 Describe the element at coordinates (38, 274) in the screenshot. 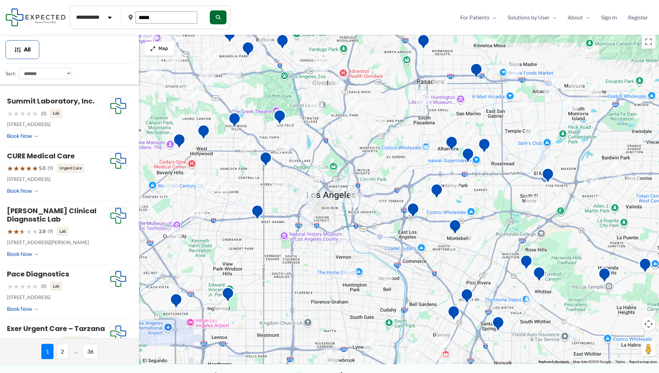

I see `a: Pace Diagnostics` at that location.